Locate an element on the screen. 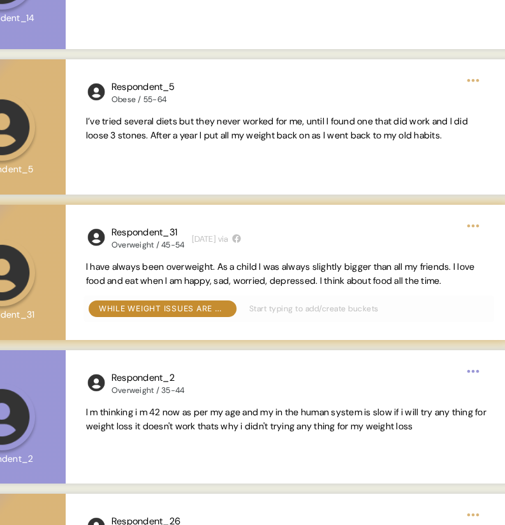  div: Obese / 55-64 is located at coordinates (143, 100).